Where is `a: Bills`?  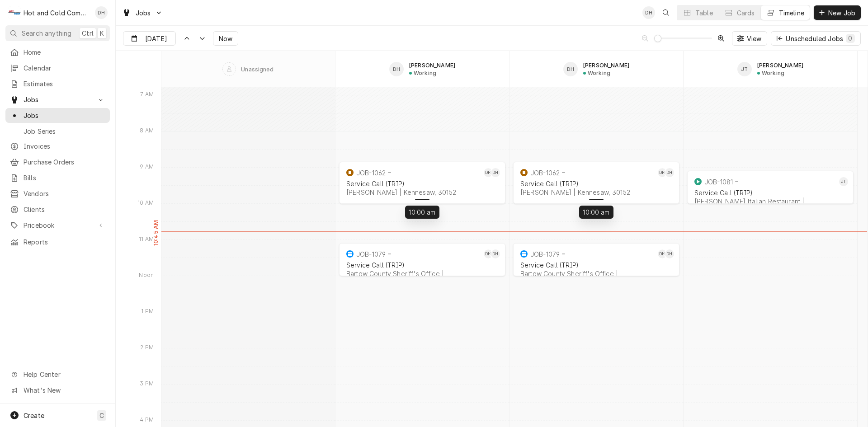 a: Bills is located at coordinates (58, 177).